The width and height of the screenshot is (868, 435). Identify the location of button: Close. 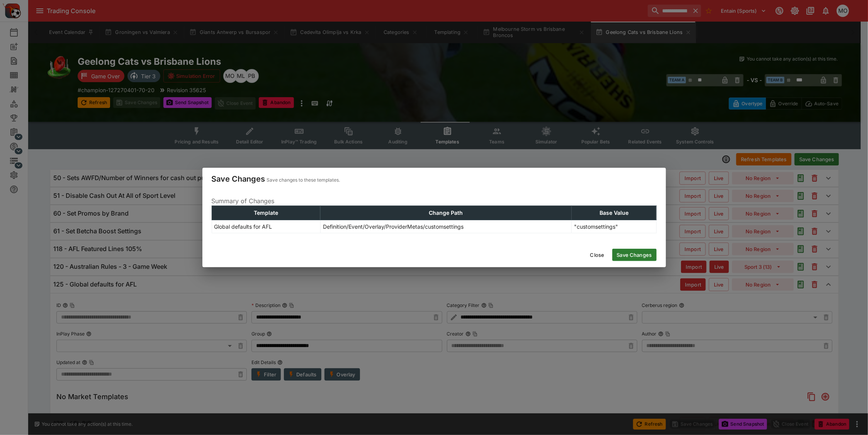
(598, 256).